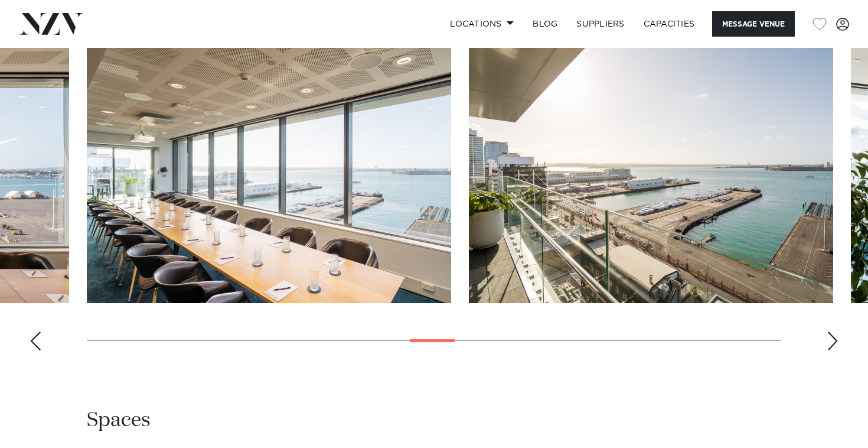 This screenshot has height=448, width=868. What do you see at coordinates (669, 23) in the screenshot?
I see `a: Capacities` at bounding box center [669, 23].